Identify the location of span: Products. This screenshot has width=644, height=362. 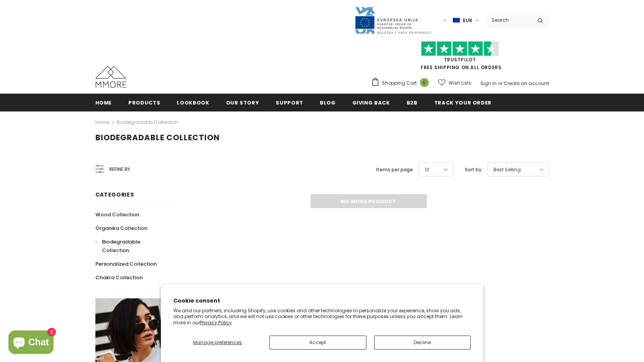
(144, 103).